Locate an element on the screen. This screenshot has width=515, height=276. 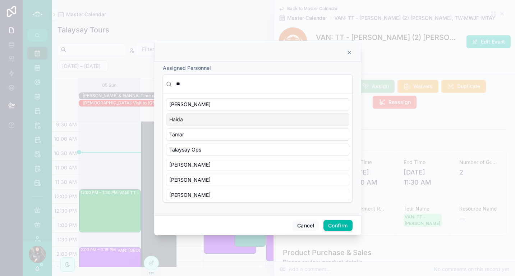
span: Talaysay Ops is located at coordinates (185, 150).